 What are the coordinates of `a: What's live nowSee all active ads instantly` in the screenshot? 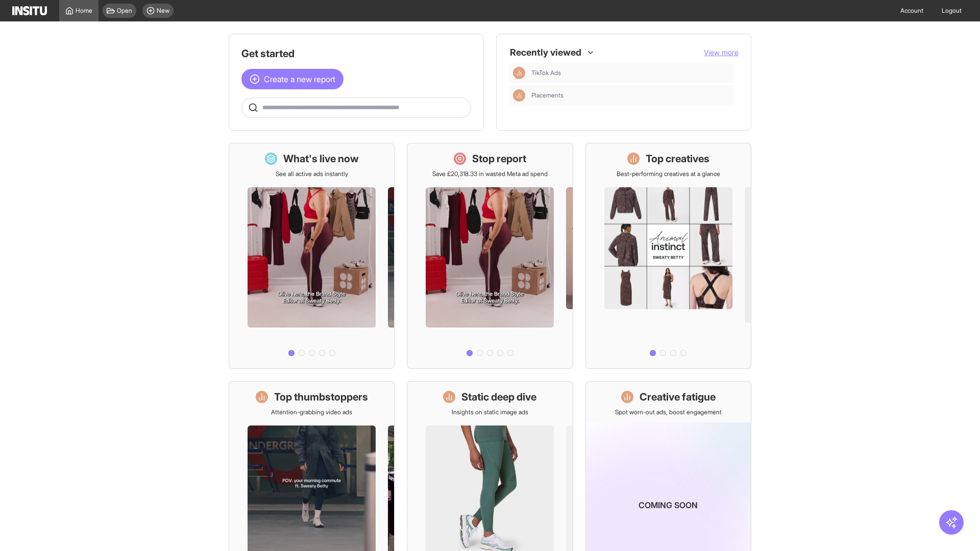 It's located at (311, 256).